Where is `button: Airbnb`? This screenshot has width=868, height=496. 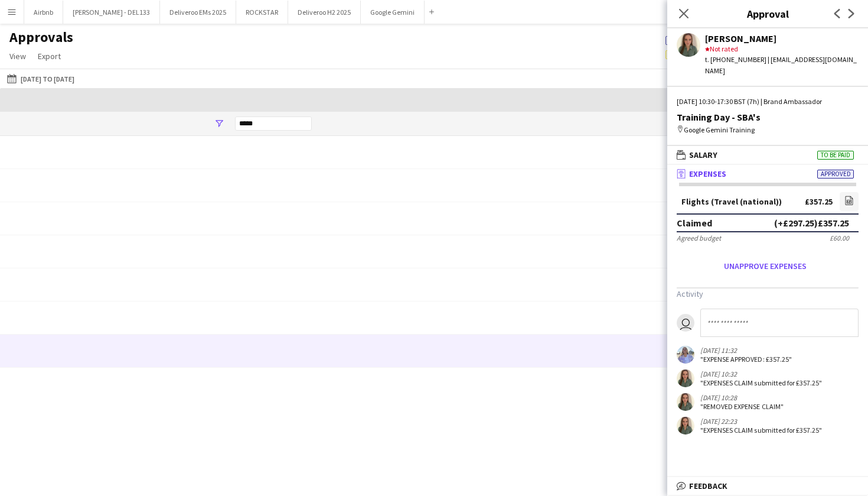
button: Airbnb is located at coordinates (44, 12).